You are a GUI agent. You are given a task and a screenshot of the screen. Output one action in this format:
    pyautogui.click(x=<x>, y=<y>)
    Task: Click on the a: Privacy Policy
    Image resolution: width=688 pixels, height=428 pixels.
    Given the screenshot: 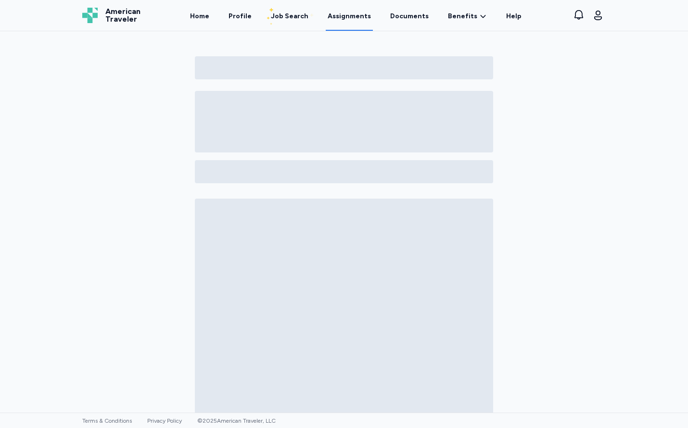 What is the action you would take?
    pyautogui.click(x=165, y=421)
    